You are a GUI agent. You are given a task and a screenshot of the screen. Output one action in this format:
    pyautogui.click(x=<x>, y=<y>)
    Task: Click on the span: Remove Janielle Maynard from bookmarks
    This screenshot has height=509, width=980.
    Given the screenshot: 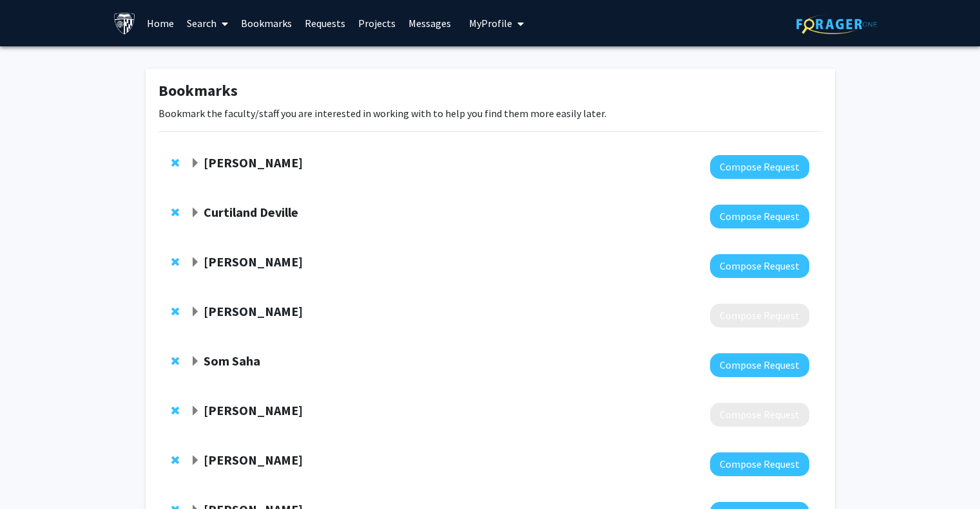 What is the action you would take?
    pyautogui.click(x=175, y=312)
    